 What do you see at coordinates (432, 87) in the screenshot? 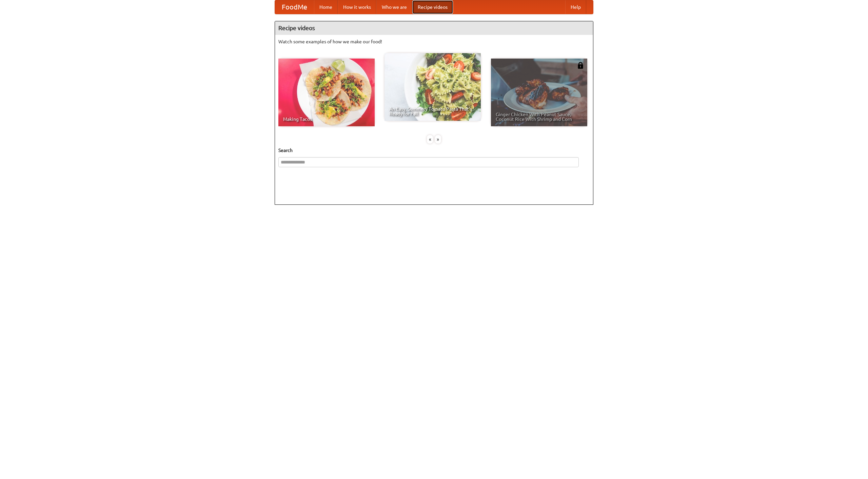
I see `a: An Easy, Summery Tomato Pasta That's Ready for Fall` at bounding box center [432, 87].